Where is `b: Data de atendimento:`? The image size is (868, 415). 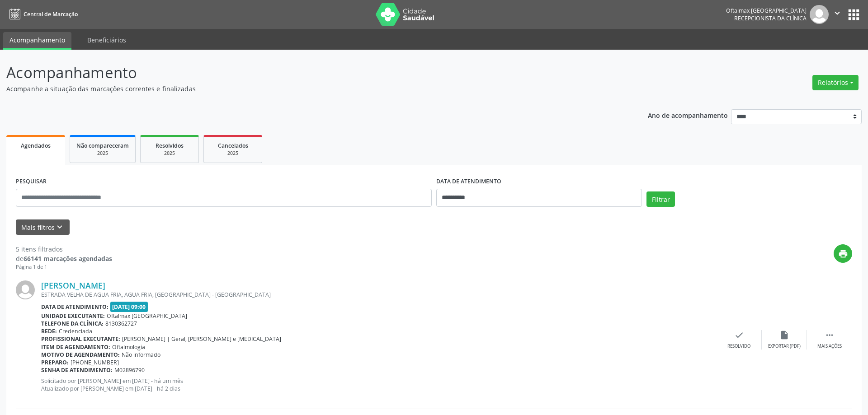
b: Data de atendimento: is located at coordinates (75, 306).